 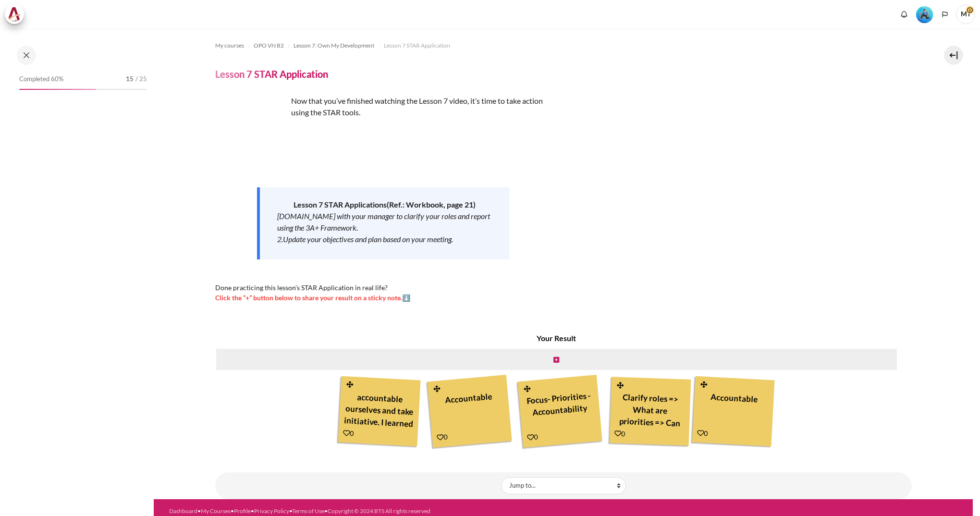 I want to click on span: N ow that you’ve finished watching the Lesson 7 video, it’s time to take action using the STAR to..., so click(x=417, y=106).